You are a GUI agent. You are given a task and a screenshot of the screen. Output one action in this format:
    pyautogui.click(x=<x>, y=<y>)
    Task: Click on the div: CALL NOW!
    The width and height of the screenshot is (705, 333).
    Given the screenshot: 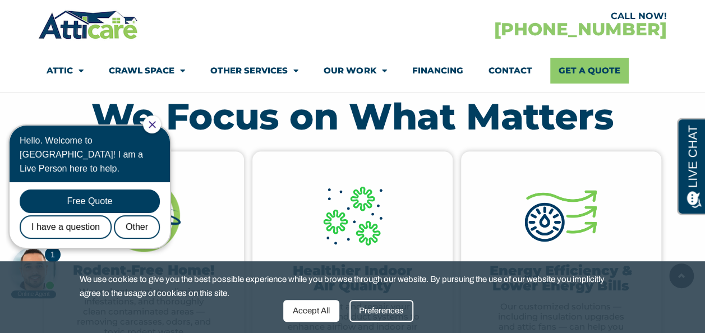 What is the action you would take?
    pyautogui.click(x=510, y=16)
    